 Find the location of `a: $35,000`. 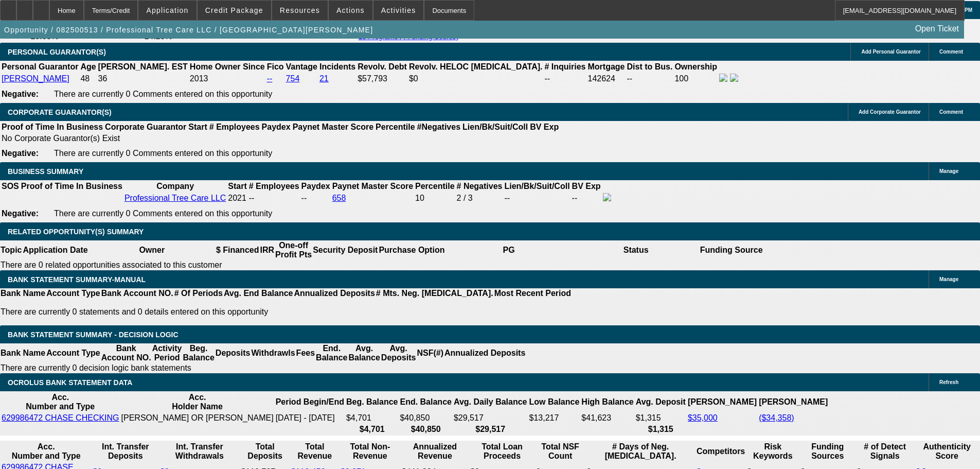

a: $35,000 is located at coordinates (703, 418).